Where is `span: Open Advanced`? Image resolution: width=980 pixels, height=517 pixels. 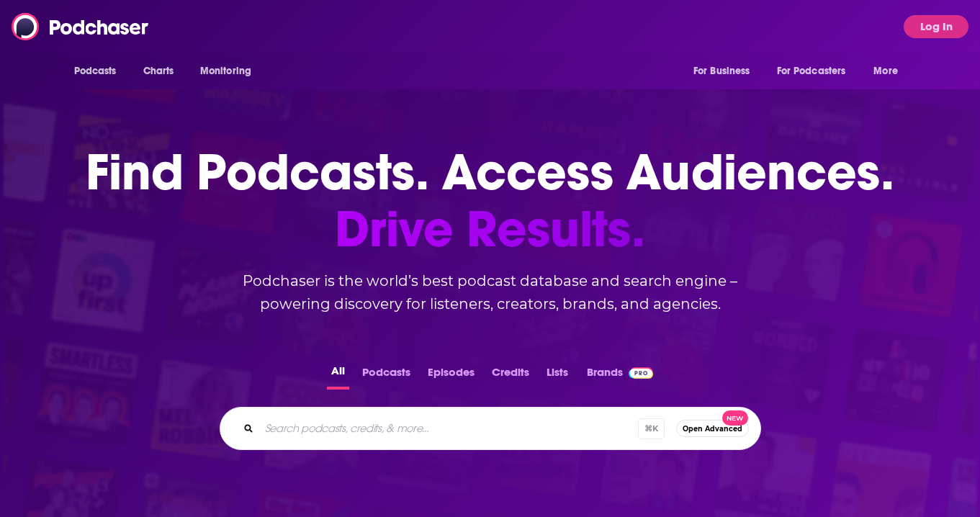 span: Open Advanced is located at coordinates (712, 429).